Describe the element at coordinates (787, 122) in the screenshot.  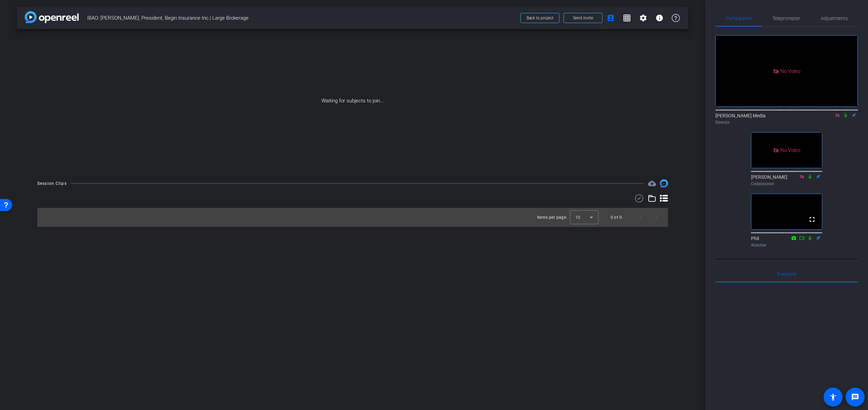
I see `div: Director` at that location.